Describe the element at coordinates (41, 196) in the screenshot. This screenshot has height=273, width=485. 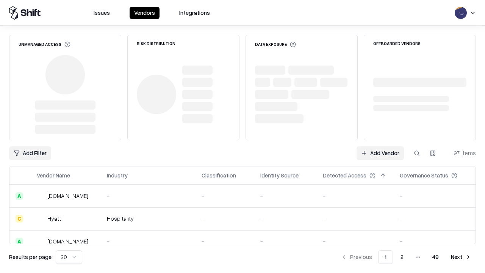
I see `img: intrado.com` at that location.